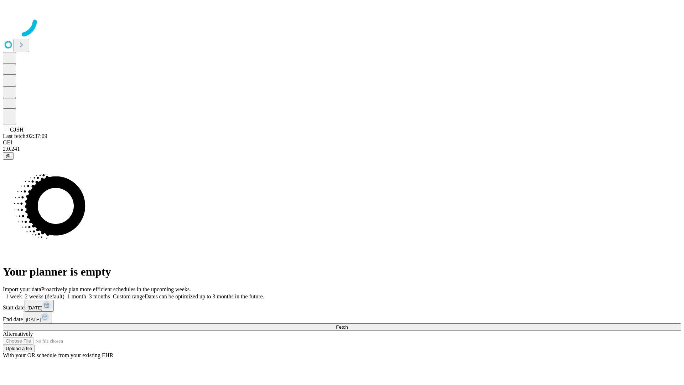 The width and height of the screenshot is (684, 385). Describe the element at coordinates (14, 296) in the screenshot. I see `span: 1 week` at that location.